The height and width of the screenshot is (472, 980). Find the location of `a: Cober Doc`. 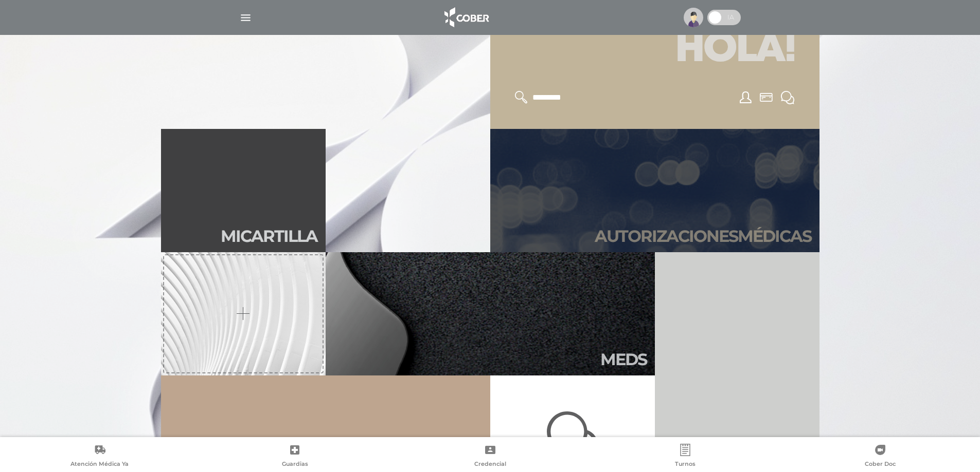

a: Cober Doc is located at coordinates (880, 457).